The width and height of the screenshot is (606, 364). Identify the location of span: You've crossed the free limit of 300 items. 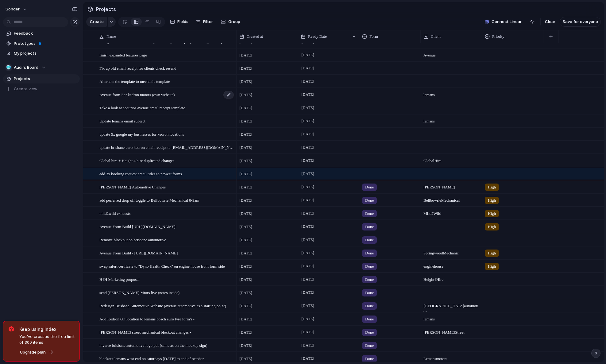
(47, 339).